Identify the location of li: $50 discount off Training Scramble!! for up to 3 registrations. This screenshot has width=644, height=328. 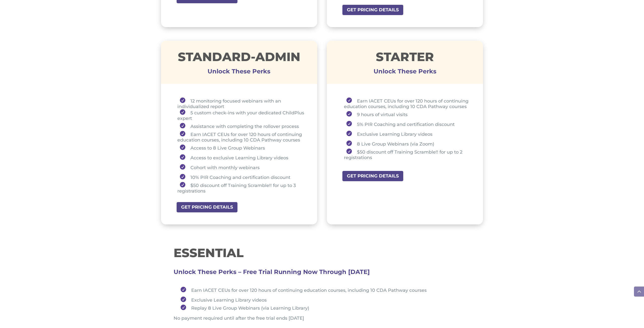
(241, 188).